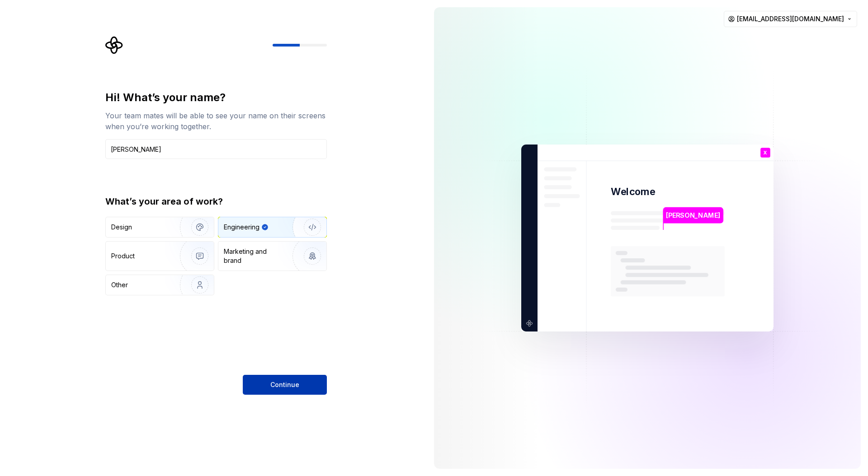 Image resolution: width=868 pixels, height=476 pixels. I want to click on div: Other, so click(119, 285).